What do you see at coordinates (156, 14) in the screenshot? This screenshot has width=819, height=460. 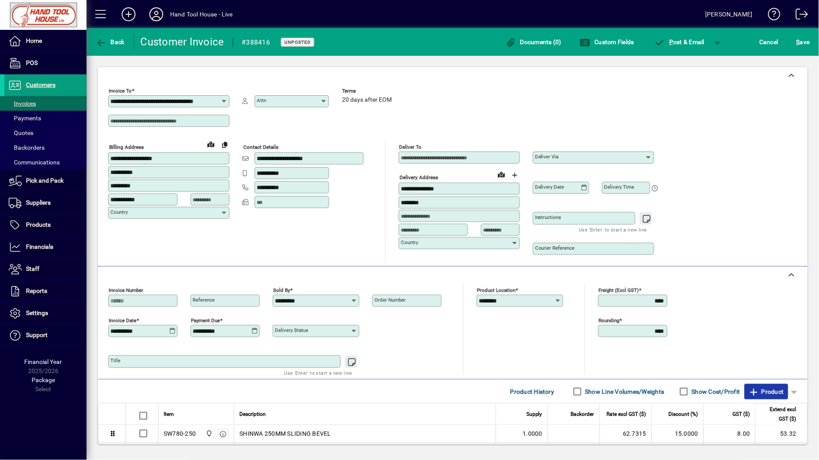 I see `button: Profile` at bounding box center [156, 14].